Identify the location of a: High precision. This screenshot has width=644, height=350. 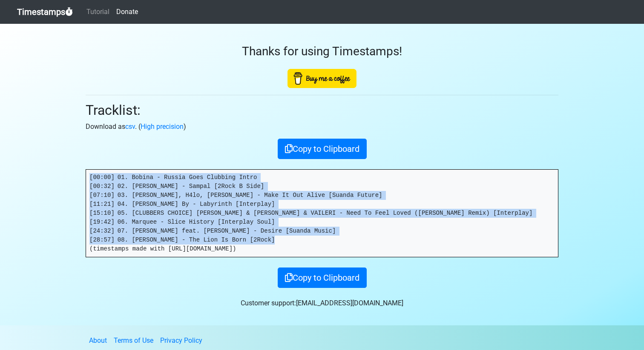
(162, 126).